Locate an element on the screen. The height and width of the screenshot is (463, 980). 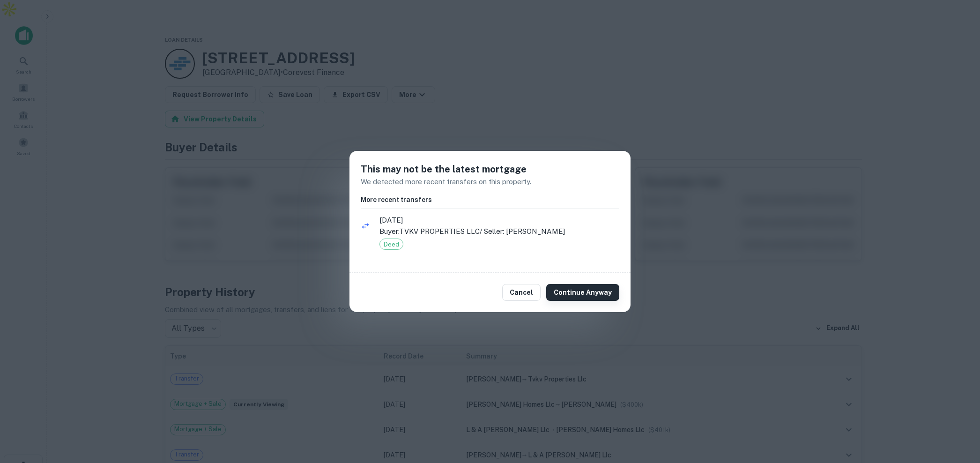
button: Cancel is located at coordinates (522, 292).